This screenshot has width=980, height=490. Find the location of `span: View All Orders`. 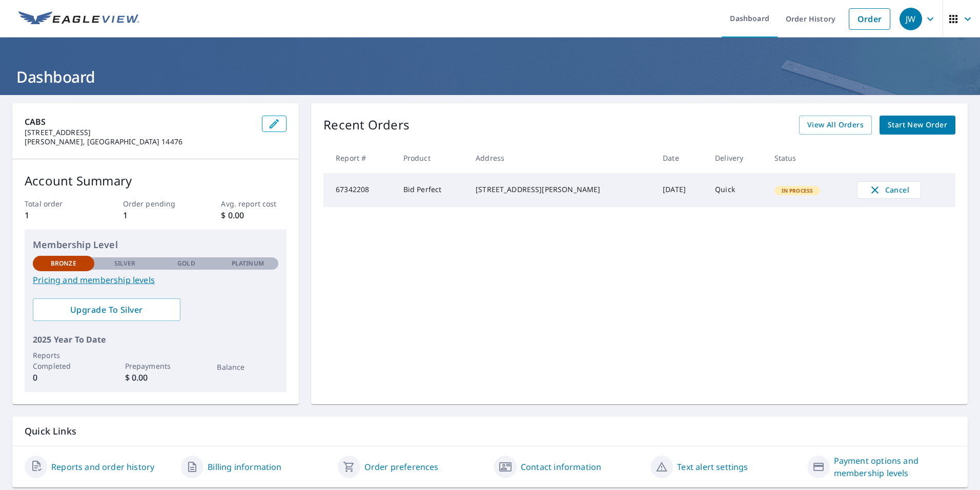

span: View All Orders is located at coordinates (836, 125).